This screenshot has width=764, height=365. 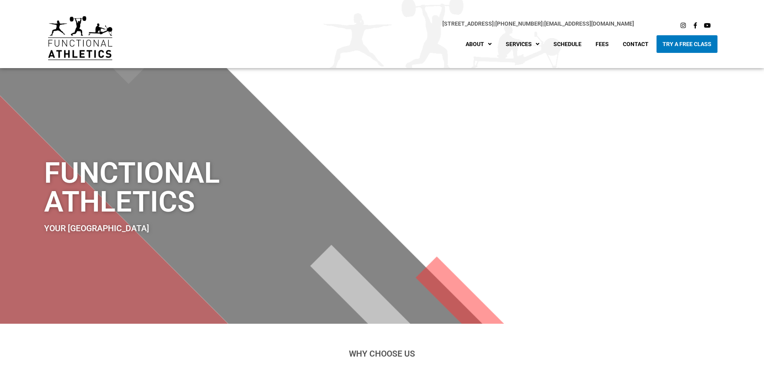 What do you see at coordinates (523, 44) in the screenshot?
I see `a: Services` at bounding box center [523, 44].